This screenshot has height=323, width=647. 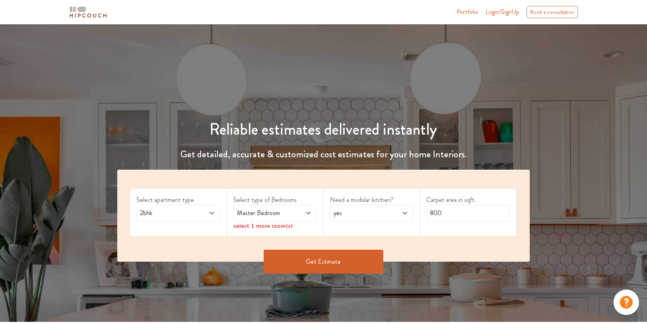 I want to click on label: Select type of Bedrooms, so click(x=275, y=200).